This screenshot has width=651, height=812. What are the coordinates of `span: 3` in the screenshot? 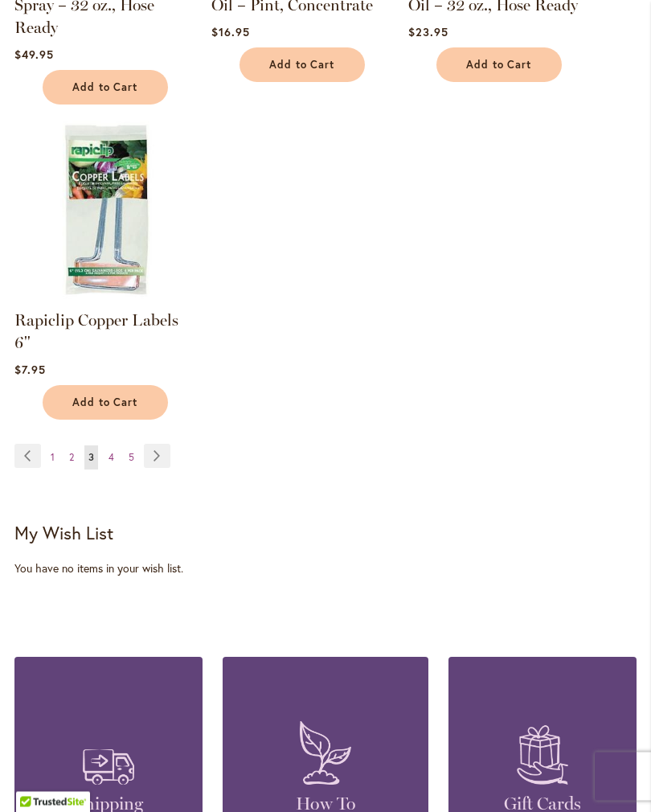 It's located at (91, 457).